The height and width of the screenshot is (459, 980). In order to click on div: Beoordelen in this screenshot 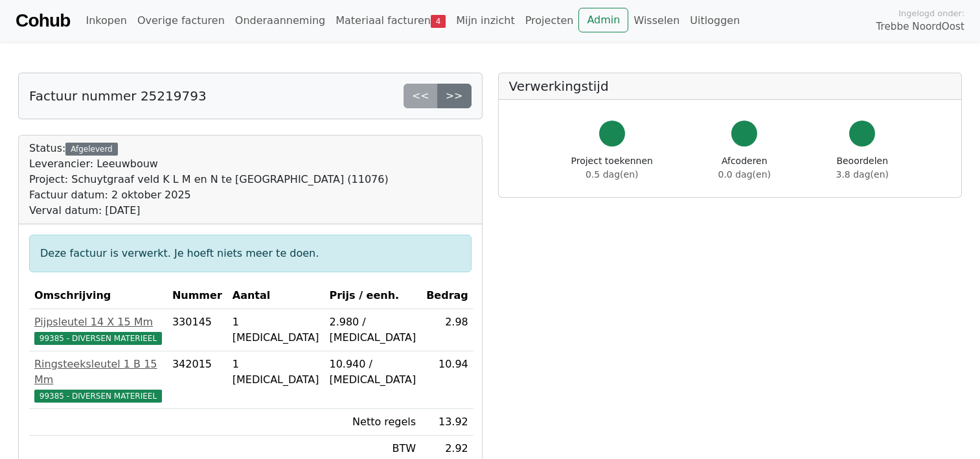, I will do `click(863, 168)`.